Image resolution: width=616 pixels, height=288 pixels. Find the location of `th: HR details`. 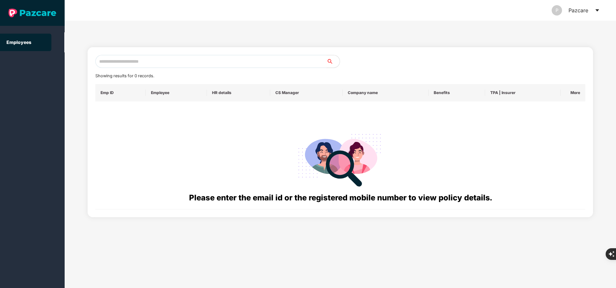

th: HR details is located at coordinates (239, 93).